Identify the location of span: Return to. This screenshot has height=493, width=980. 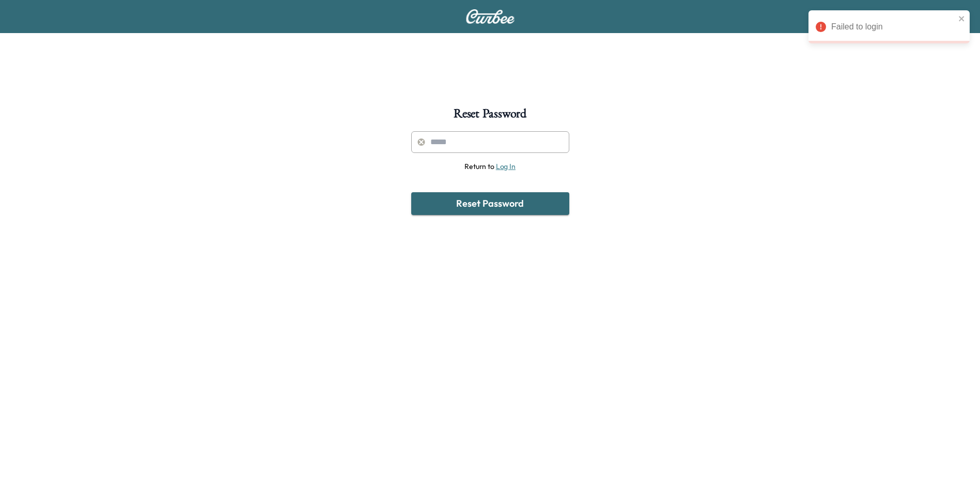
(490, 166).